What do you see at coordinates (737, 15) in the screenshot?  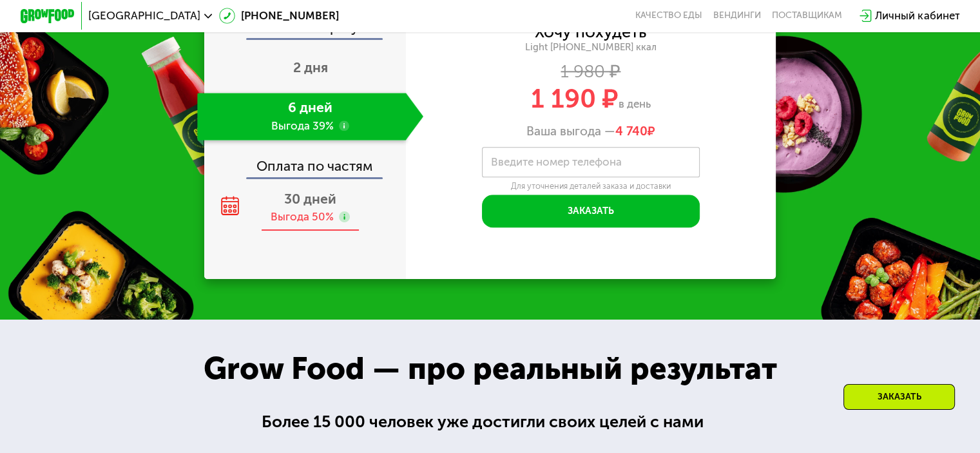 I see `a: Вендинги` at bounding box center [737, 15].